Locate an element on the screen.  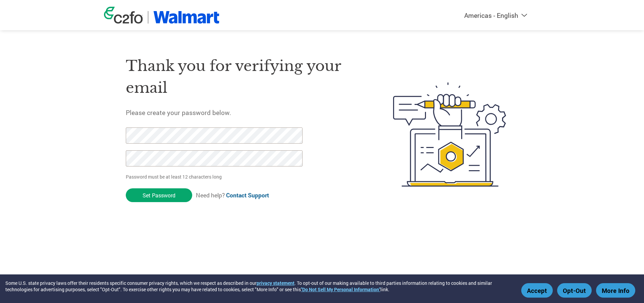
h1: Thank you for verifying your email is located at coordinates (244, 77).